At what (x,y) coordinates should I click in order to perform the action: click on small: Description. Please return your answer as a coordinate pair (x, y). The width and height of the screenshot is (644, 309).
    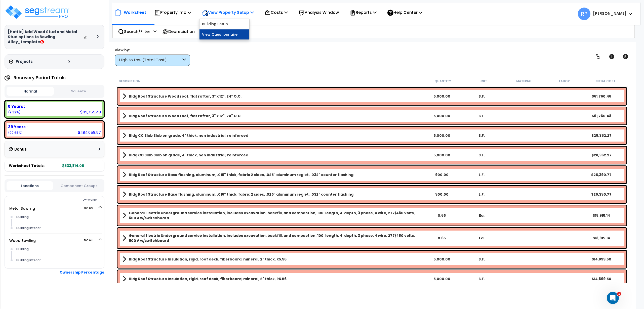
    Looking at the image, I should click on (130, 81).